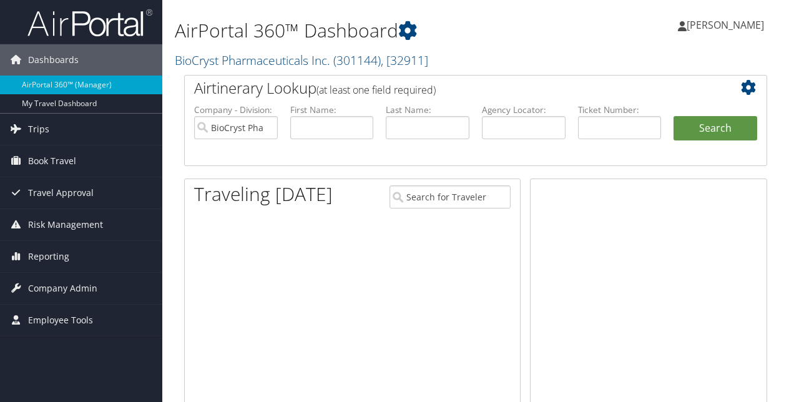  Describe the element at coordinates (302, 60) in the screenshot. I see `a: BioCryst Pharmaceuticals Inc.` at that location.